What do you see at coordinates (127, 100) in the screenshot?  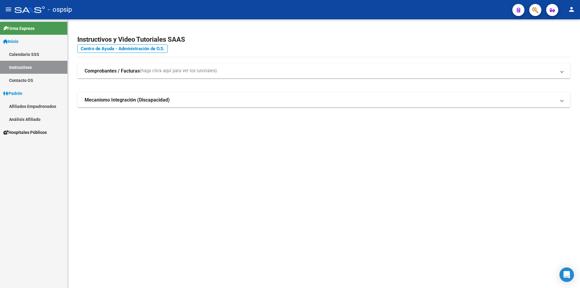 I see `strong: Mecanismo Integración (Discapacidad)` at bounding box center [127, 100].